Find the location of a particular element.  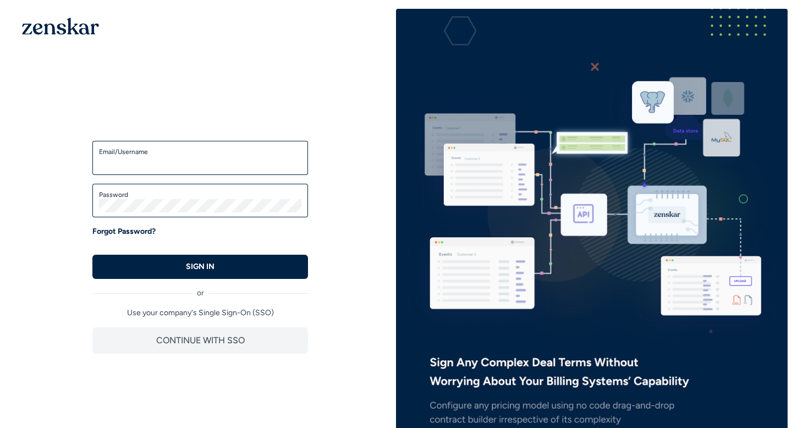

img: 1OGAJ2xQqyY4LXKgY66KYq0eOWRCkrZdAb3gUhuVAqdWPZE9SRJmCz+oDMSn4zDLXe31Ii730ItAGKgCKgCCgCikA4Av8PJUP... is located at coordinates (60, 26).